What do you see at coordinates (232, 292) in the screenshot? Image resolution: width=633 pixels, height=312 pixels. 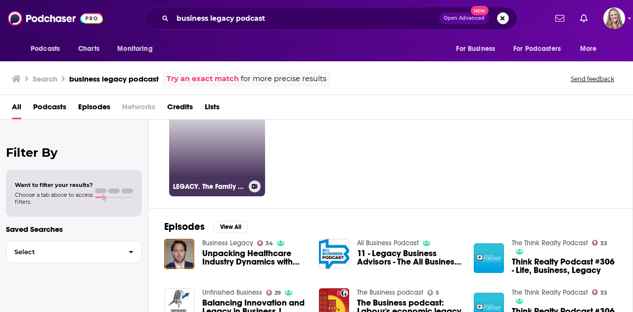 I see `a: Unfinished Business` at bounding box center [232, 292].